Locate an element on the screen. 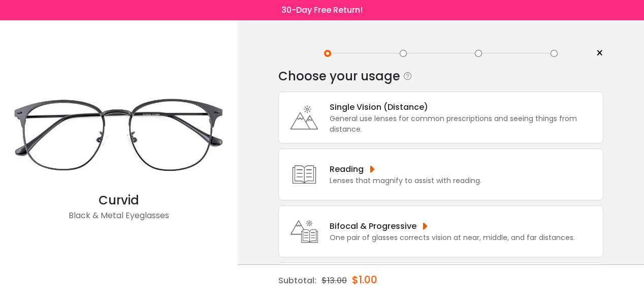 The width and height of the screenshot is (644, 295). div: Choose your usage is located at coordinates (339, 76).